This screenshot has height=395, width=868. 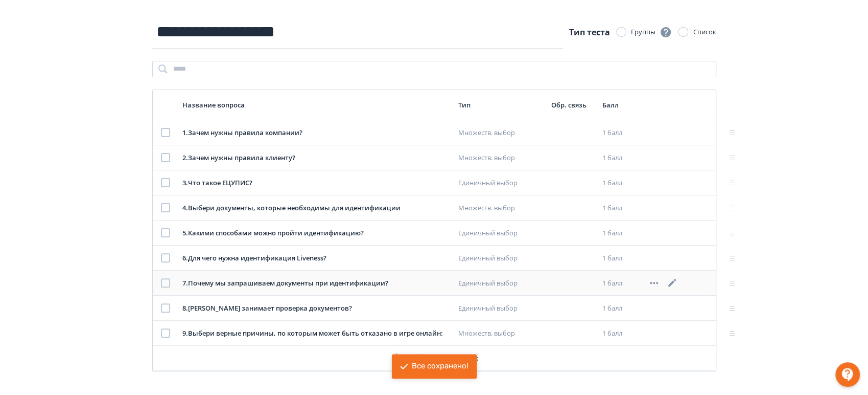 What do you see at coordinates (705, 32) in the screenshot?
I see `div: Список` at bounding box center [705, 32].